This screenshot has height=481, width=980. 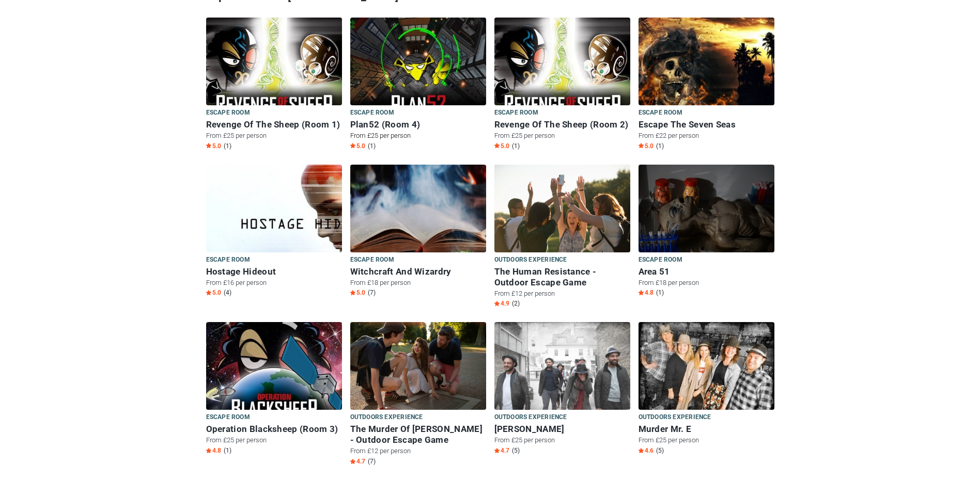 What do you see at coordinates (706, 372) in the screenshot?
I see `img: Murder Mr. E` at bounding box center [706, 372].